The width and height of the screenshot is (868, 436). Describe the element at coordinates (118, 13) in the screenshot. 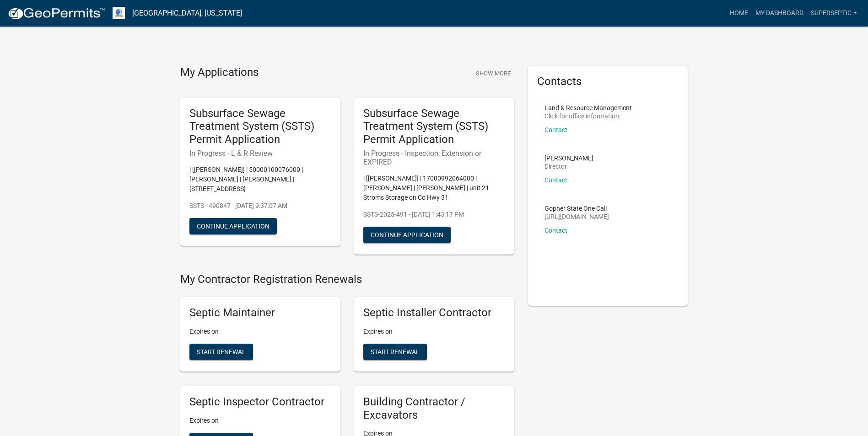

I see `img: Otter Tail County, Minnesota` at that location.